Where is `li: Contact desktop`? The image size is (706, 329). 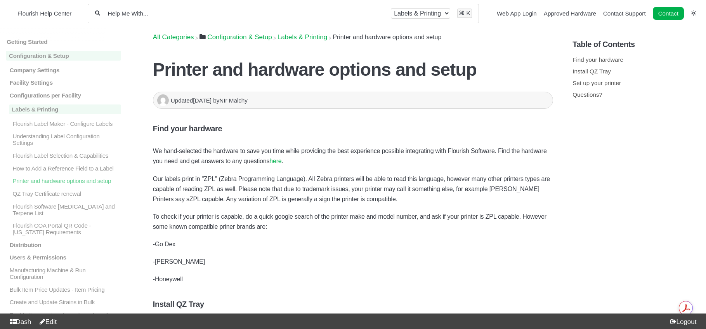
li: Contact desktop is located at coordinates (668, 14).